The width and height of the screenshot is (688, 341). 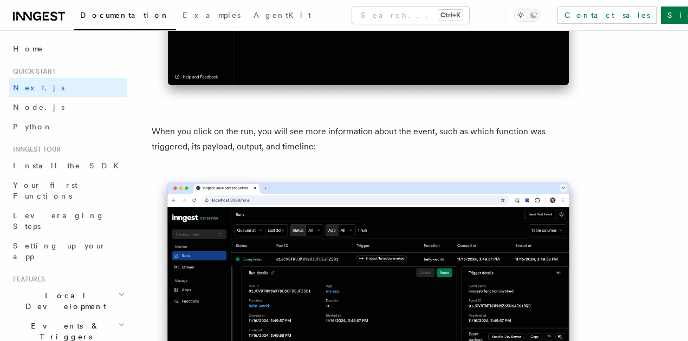 What do you see at coordinates (125, 17) in the screenshot?
I see `a: Documentation` at bounding box center [125, 17].